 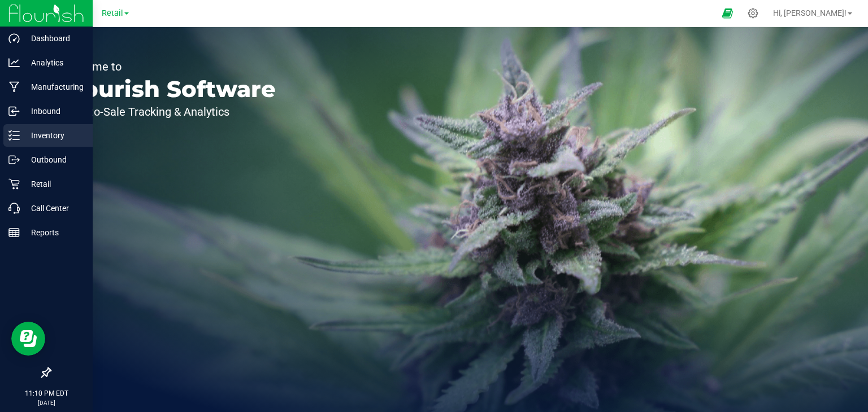 What do you see at coordinates (54, 184) in the screenshot?
I see `p: Retail` at bounding box center [54, 184].